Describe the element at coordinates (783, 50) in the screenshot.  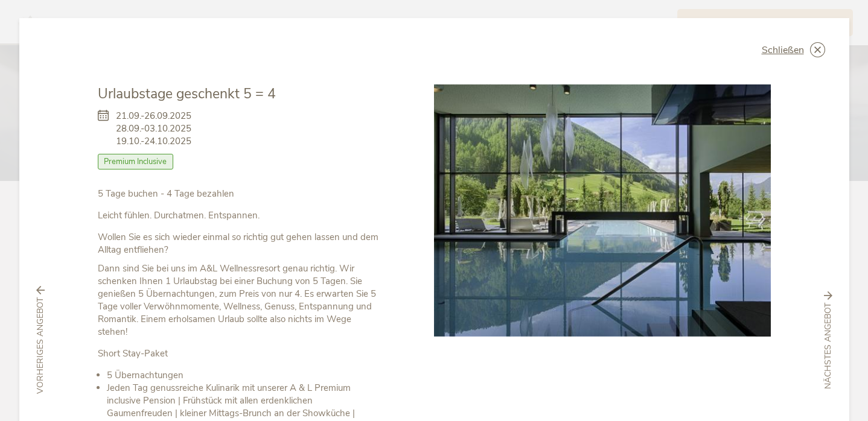
I see `span: Schließen` at that location.